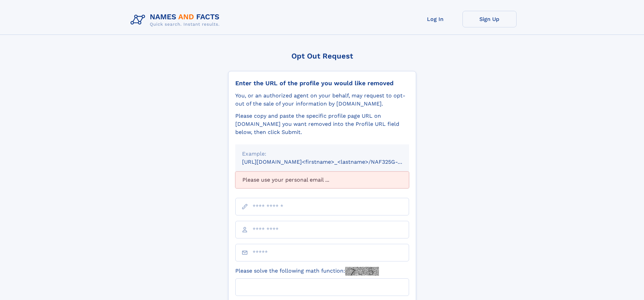 This screenshot has height=300, width=644. Describe the element at coordinates (436, 19) in the screenshot. I see `a: Log In` at that location.